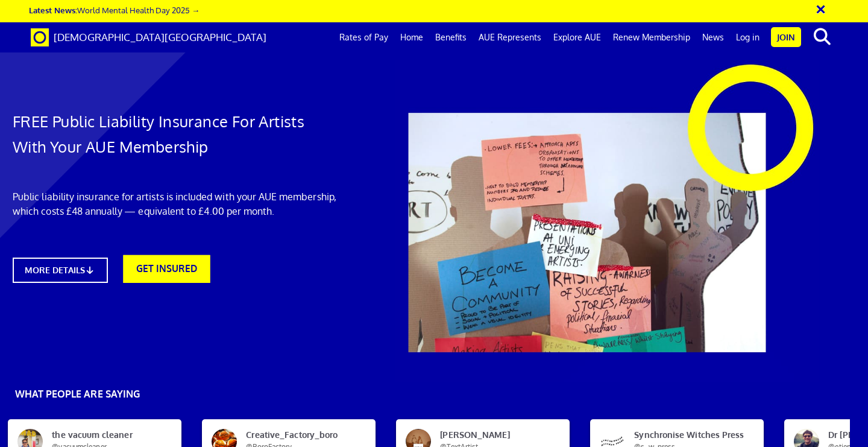 The height and width of the screenshot is (447, 868). I want to click on a: MORE DETAILS, so click(60, 270).